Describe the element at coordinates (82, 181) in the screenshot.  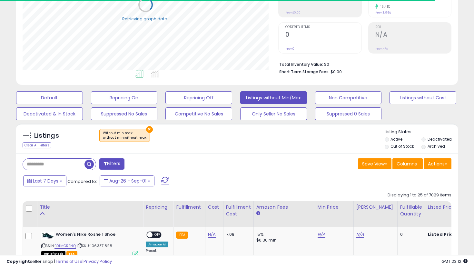
I see `span: Compared to:` at that location.